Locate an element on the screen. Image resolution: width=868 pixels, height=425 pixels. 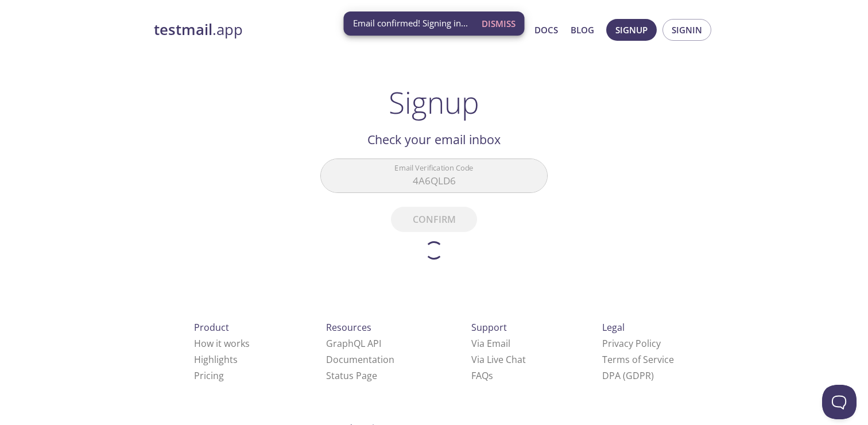
a: GraphQL API is located at coordinates (354, 343).